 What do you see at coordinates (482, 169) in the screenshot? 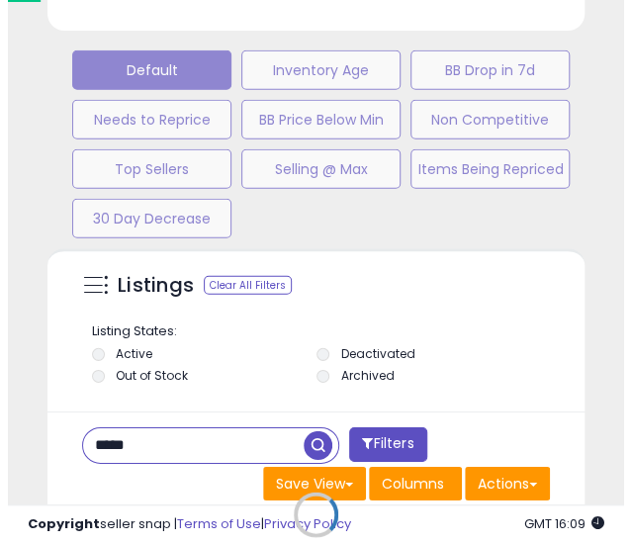
I see `button: Items Being Repriced` at bounding box center [482, 169].